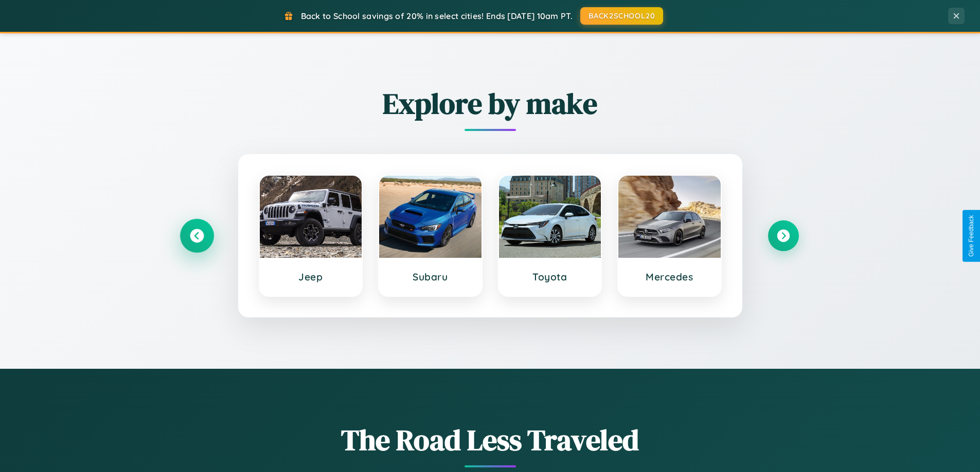 The image size is (980, 472). I want to click on h3: Mercedes, so click(669, 277).